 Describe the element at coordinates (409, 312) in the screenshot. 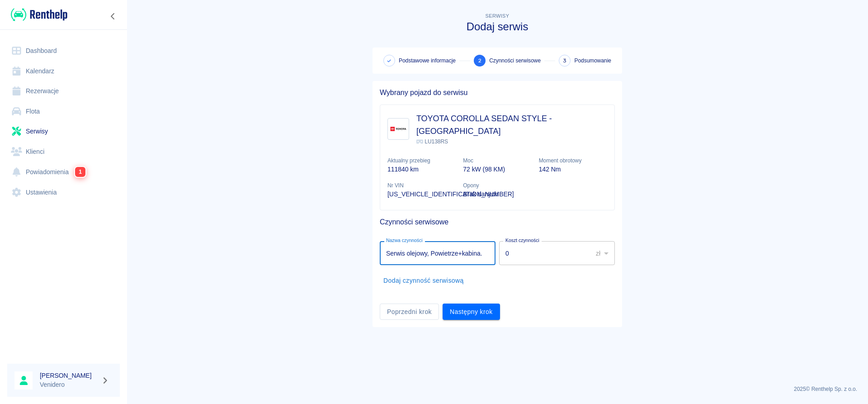

I see `button: Poprzedni krok` at that location.